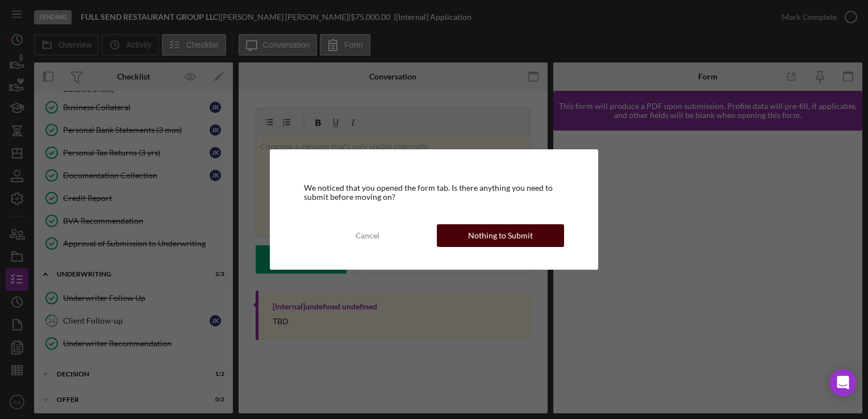 The height and width of the screenshot is (419, 868). What do you see at coordinates (434, 193) in the screenshot?
I see `div: We noticed that you opened the form tab. Is there anything you need to submit before moving on?` at bounding box center [434, 193].